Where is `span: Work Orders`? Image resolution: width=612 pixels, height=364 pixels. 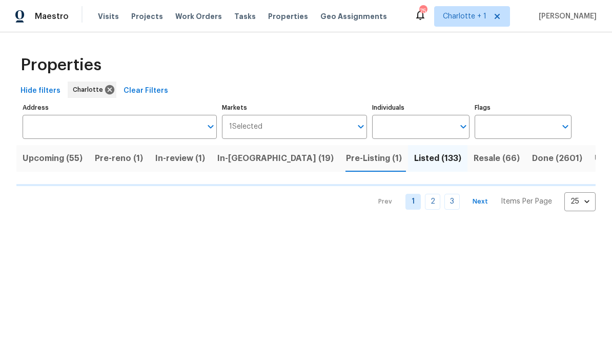
span: Work Orders is located at coordinates (199, 16).